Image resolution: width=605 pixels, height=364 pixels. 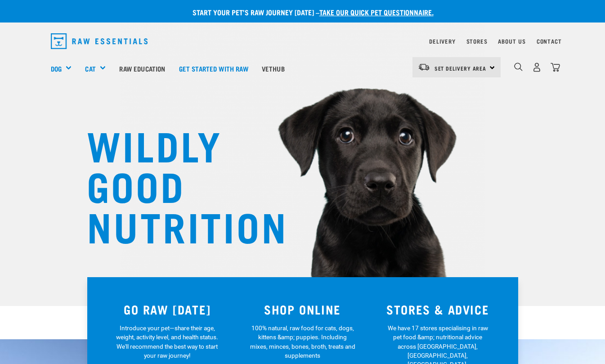 What do you see at coordinates (56, 69) in the screenshot?
I see `a: Dog` at bounding box center [56, 69].